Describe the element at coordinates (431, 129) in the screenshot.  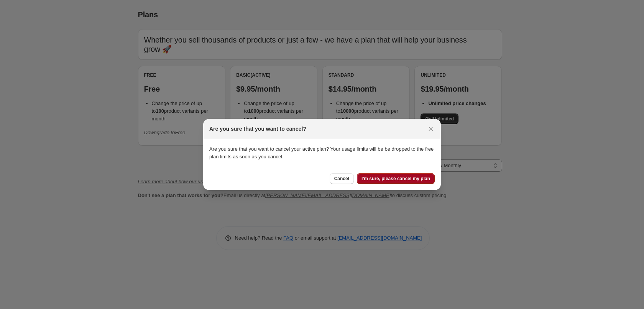
I see `button: Close` at that location.